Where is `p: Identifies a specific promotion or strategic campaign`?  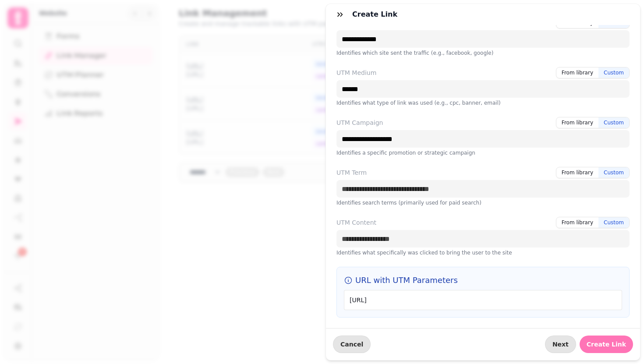 p: Identifies a specific promotion or strategic campaign is located at coordinates (483, 153).